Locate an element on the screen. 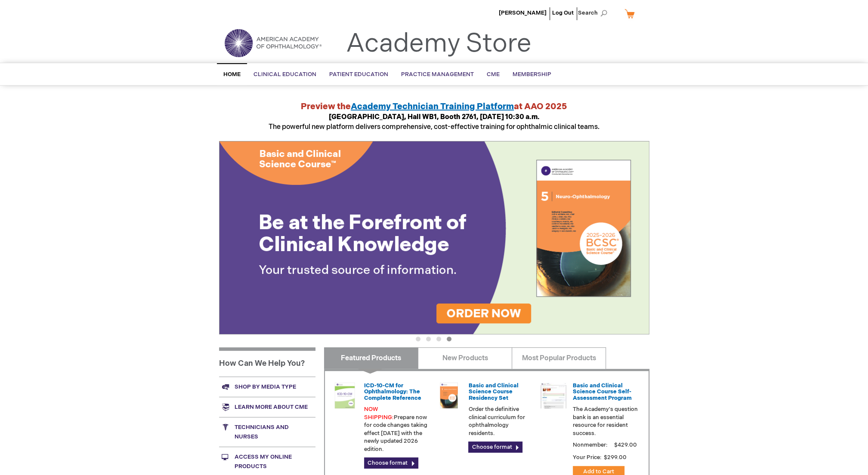 This screenshot has height=475, width=868. span: Membership is located at coordinates (532, 74).